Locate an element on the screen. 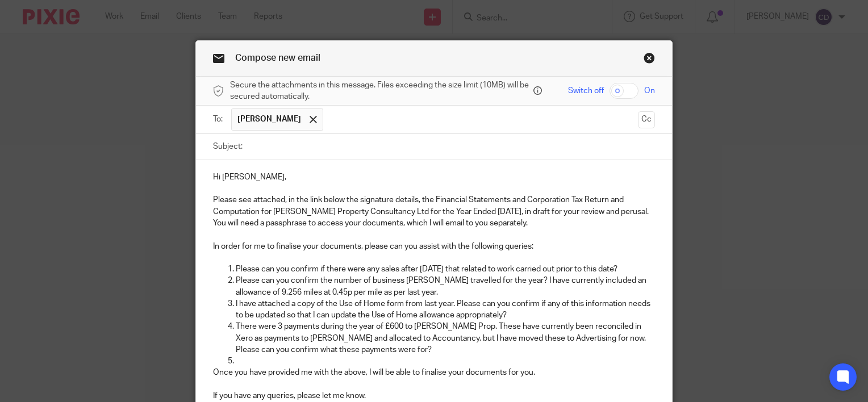 The height and width of the screenshot is (402, 868). p: If you have any queries, please let me know. is located at coordinates (434, 396).